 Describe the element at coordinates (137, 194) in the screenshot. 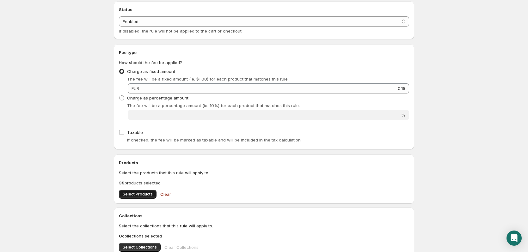

I see `button: Select Products` at that location.